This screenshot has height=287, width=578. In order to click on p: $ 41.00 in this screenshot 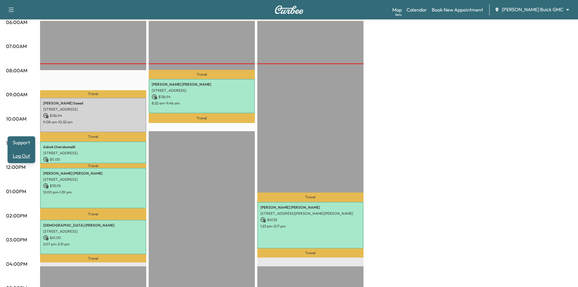, I will do `click(93, 238)`.